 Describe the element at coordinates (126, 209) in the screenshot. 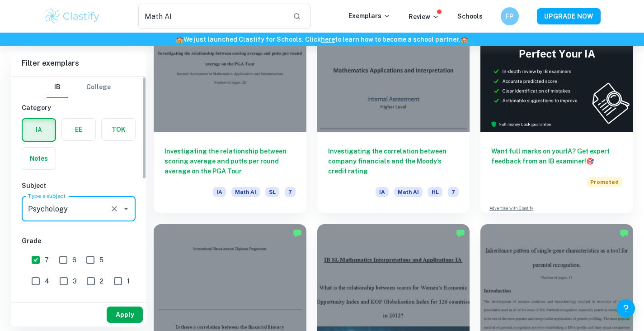

I see `button: Open` at that location.